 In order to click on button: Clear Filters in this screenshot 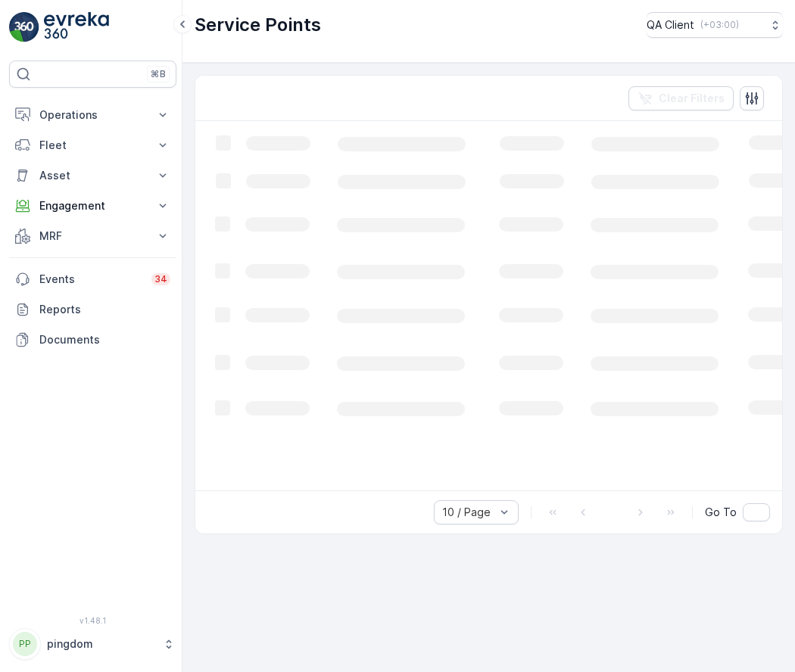, I will do `click(681, 99)`.